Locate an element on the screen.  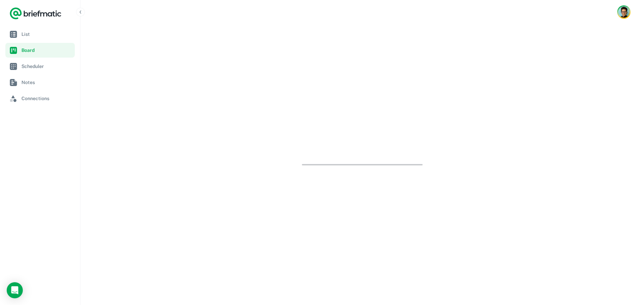
div: Load Chat is located at coordinates (15, 291).